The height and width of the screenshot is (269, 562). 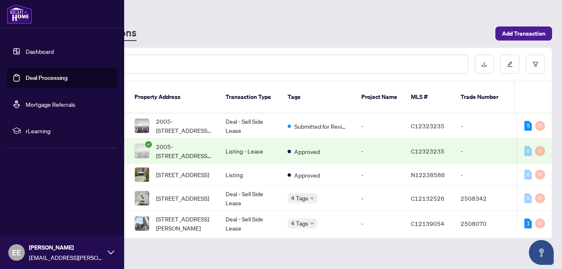 I want to click on a: Deal Processing, so click(x=46, y=78).